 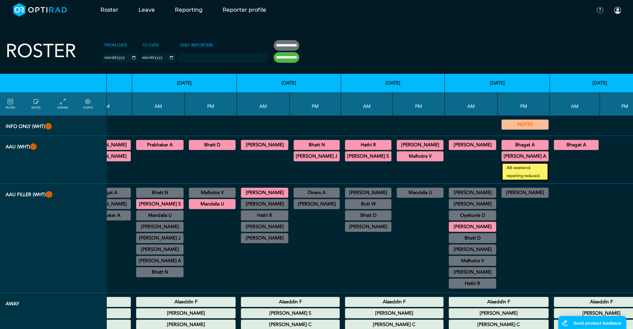 I want to click on div: General CT/General MRI/General XR 10:30 - 14:00, so click(x=473, y=272).